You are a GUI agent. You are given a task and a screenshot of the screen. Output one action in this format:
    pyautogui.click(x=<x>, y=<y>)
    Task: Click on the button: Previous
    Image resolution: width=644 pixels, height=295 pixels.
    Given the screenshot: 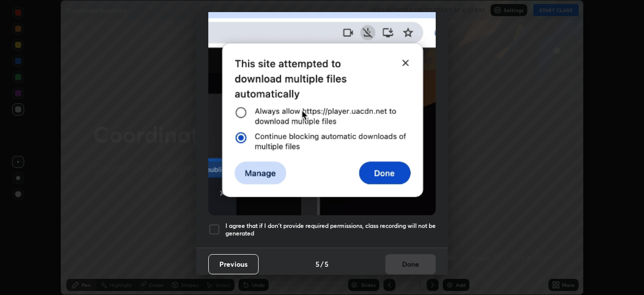 What is the action you would take?
    pyautogui.click(x=233, y=264)
    